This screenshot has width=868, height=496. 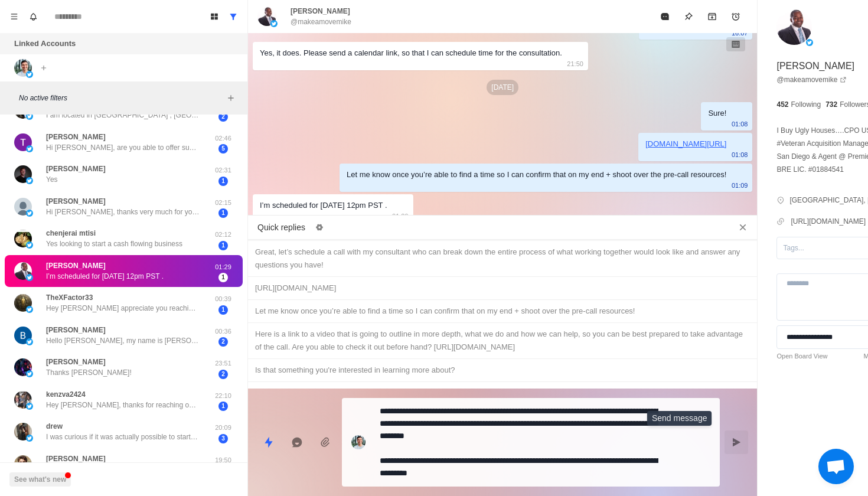 I want to click on button: Add media, so click(x=325, y=442).